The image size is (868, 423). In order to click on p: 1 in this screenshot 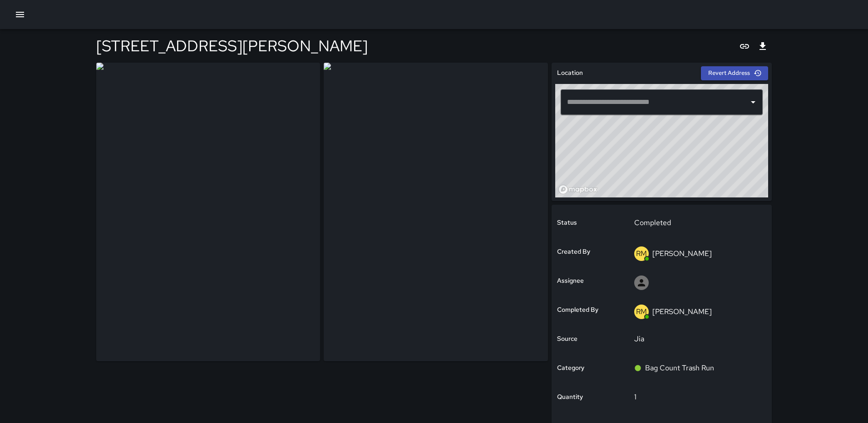, I will do `click(697, 397)`.